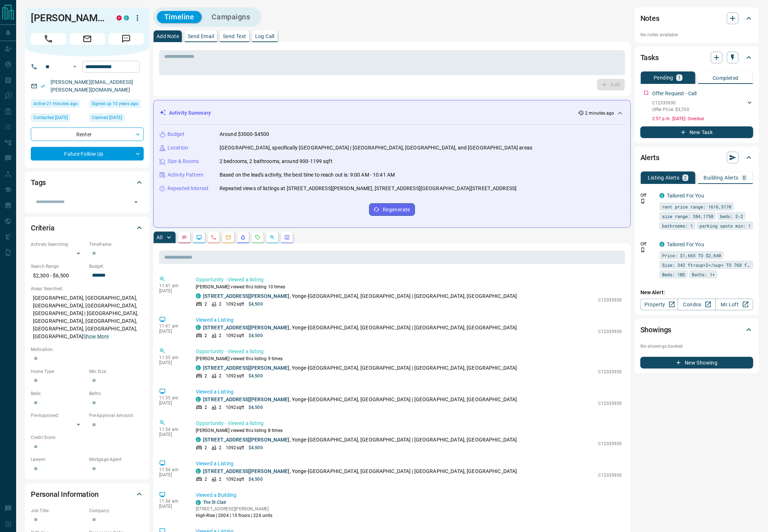 The image size is (768, 532). Describe the element at coordinates (116, 372) in the screenshot. I see `p: Min Size:` at that location.